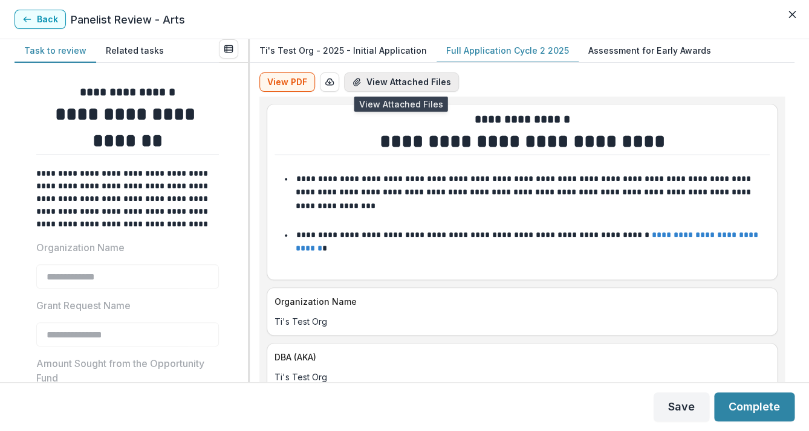 This screenshot has width=809, height=431. I want to click on button: Task to review, so click(55, 51).